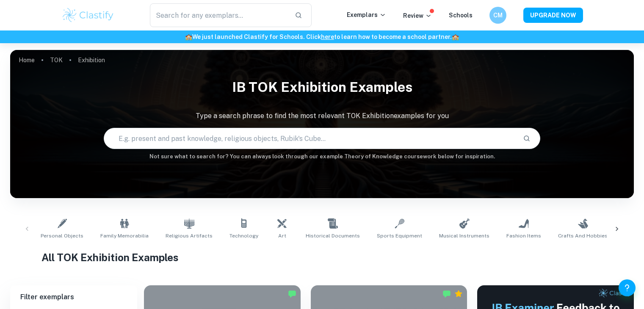 This screenshot has width=644, height=309. I want to click on button: Search, so click(527, 139).